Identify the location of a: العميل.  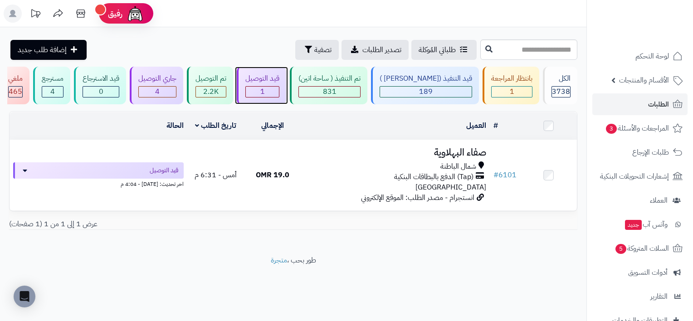
(476, 126).